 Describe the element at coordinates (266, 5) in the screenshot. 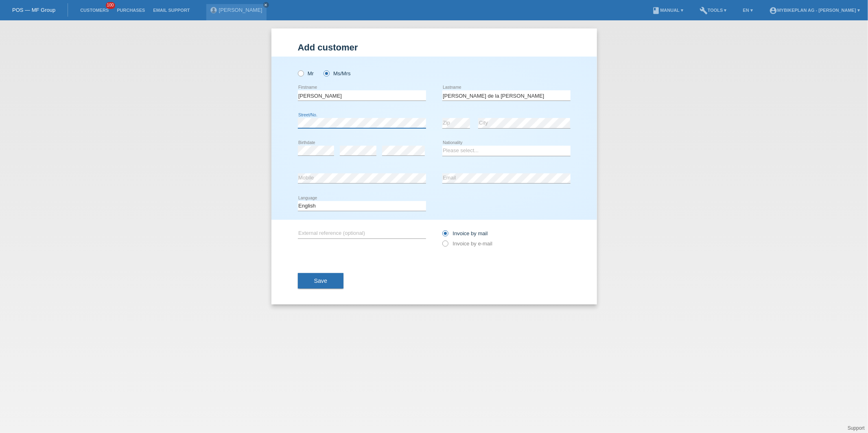

I see `a: close` at that location.